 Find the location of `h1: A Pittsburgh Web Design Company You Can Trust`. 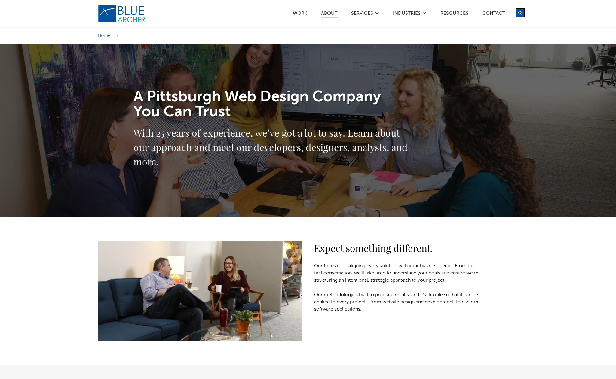

h1: A Pittsburgh Web Design Company You Can Trust is located at coordinates (272, 105).